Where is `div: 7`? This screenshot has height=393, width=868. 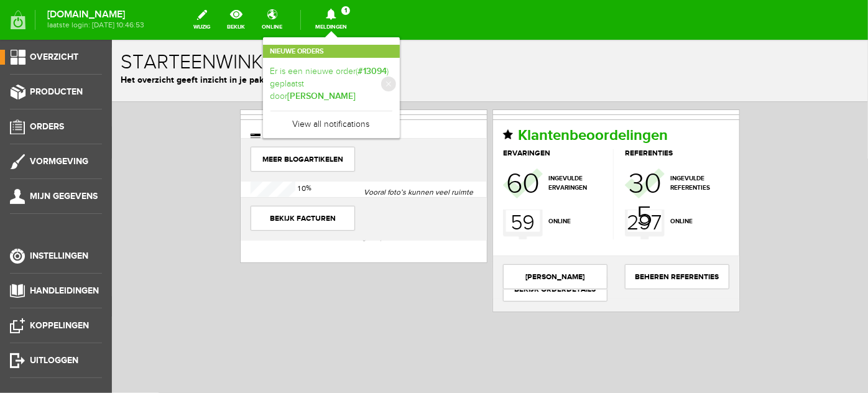 div: 7 is located at coordinates (545, 183).